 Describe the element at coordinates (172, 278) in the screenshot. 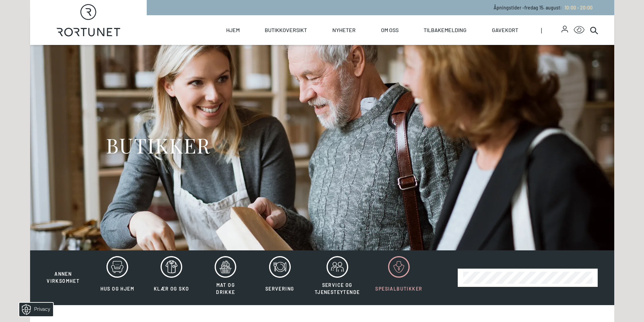

I see `button: Klær og sko` at that location.